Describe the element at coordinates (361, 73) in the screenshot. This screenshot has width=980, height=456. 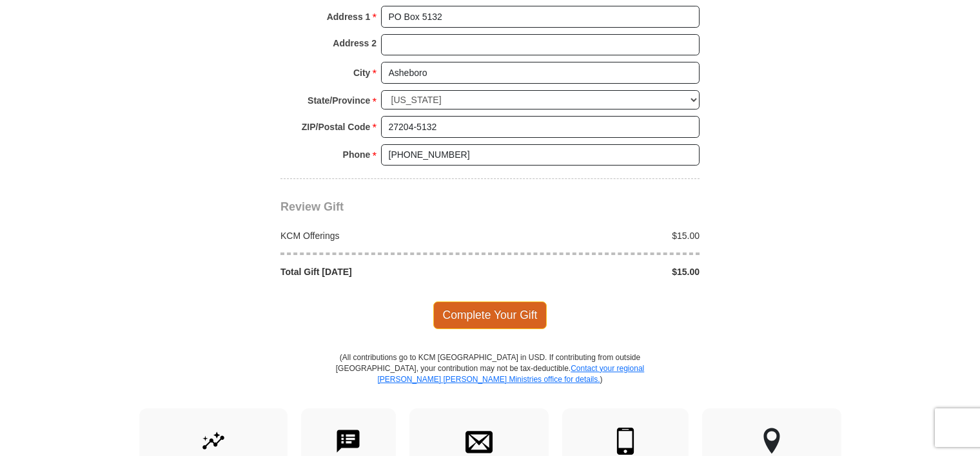
I see `strong: City` at that location.